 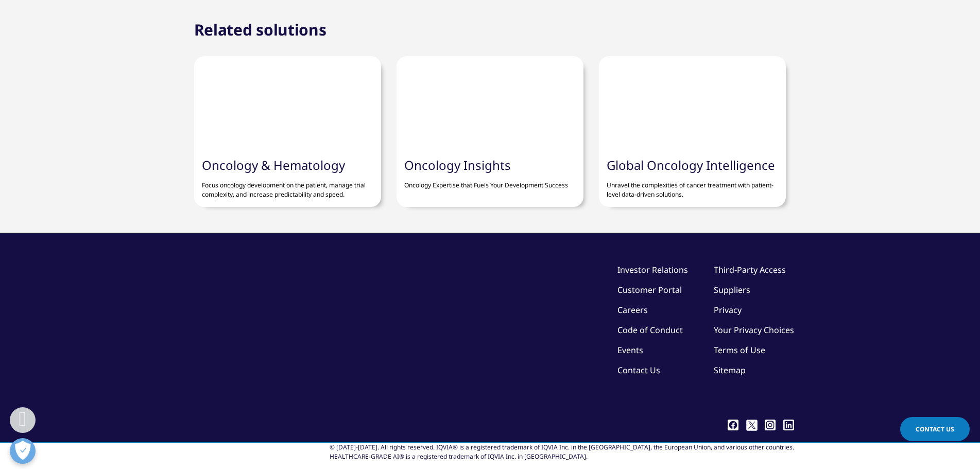 I want to click on a: Events, so click(x=630, y=350).